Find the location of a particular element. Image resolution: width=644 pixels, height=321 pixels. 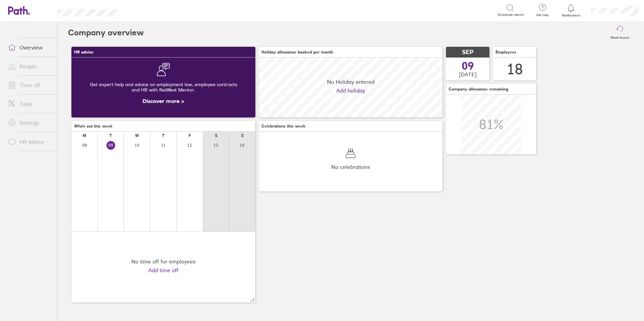

div: Search is located at coordinates (145, 10).